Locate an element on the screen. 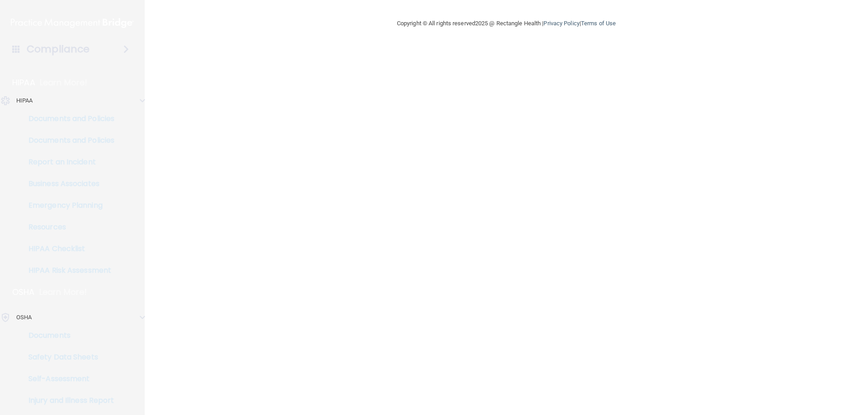  p: Resources is located at coordinates (68, 227).